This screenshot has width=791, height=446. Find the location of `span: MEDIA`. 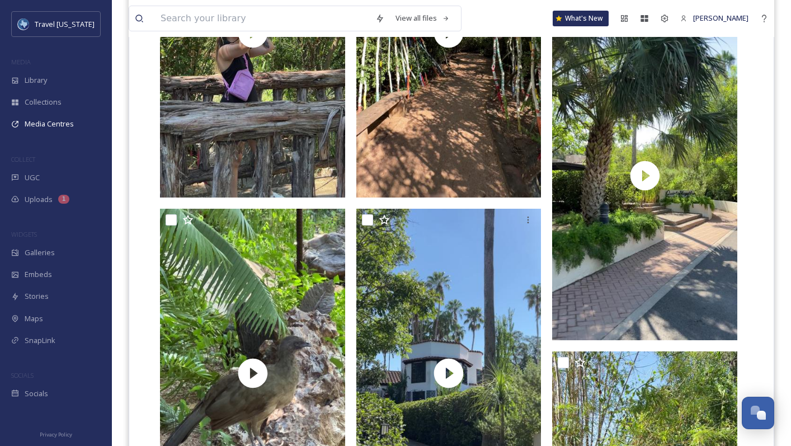

span: MEDIA is located at coordinates (21, 62).